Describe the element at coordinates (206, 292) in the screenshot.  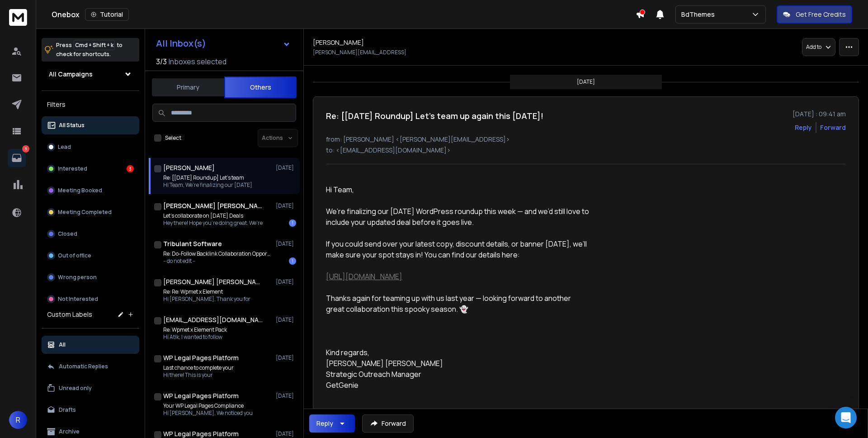
I see `p: Re: Re: Wpmet x Element` at that location.